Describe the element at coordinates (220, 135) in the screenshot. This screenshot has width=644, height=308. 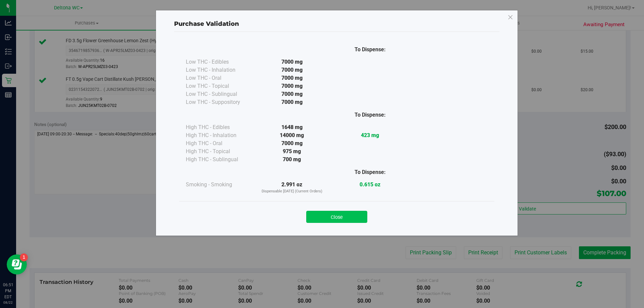
I see `div: High THC - Inhalation` at that location.